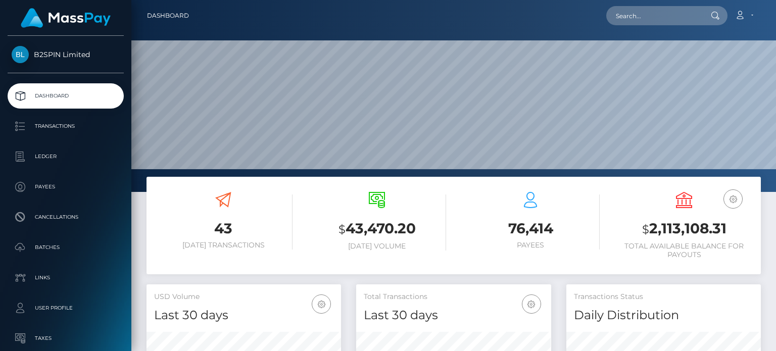  What do you see at coordinates (66, 217) in the screenshot?
I see `p: Cancellations` at bounding box center [66, 217].